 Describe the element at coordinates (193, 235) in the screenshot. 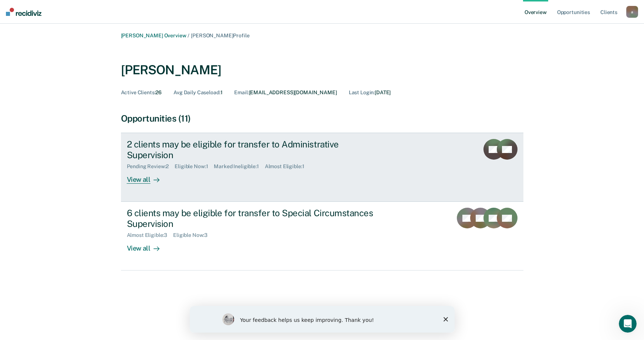

I see `div: Eligible Now : 3` at that location.